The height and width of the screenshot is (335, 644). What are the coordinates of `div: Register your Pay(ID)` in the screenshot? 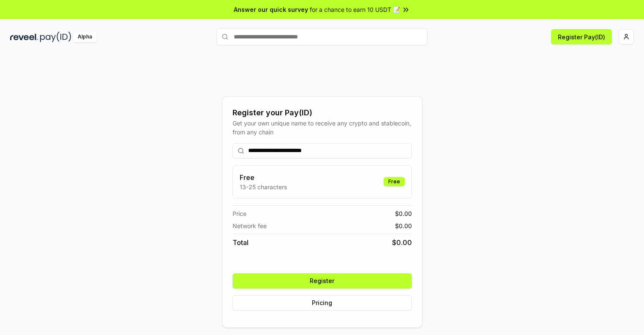 It's located at (322, 112).